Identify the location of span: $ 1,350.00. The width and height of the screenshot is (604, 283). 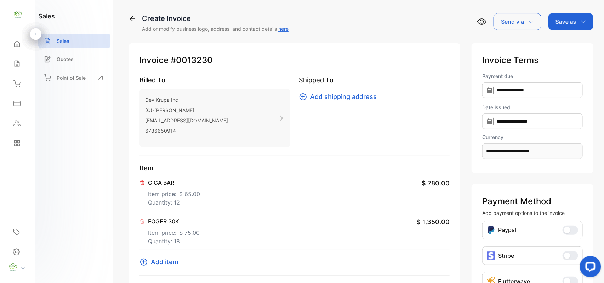
(433, 221).